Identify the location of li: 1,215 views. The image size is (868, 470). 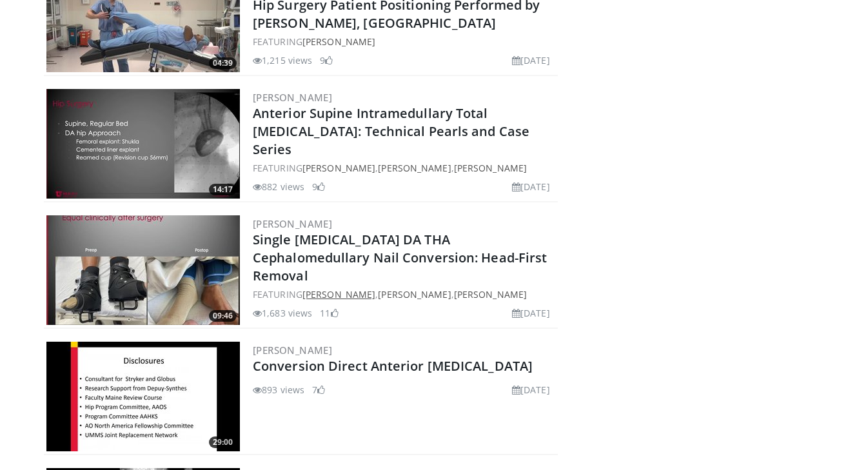
(283, 60).